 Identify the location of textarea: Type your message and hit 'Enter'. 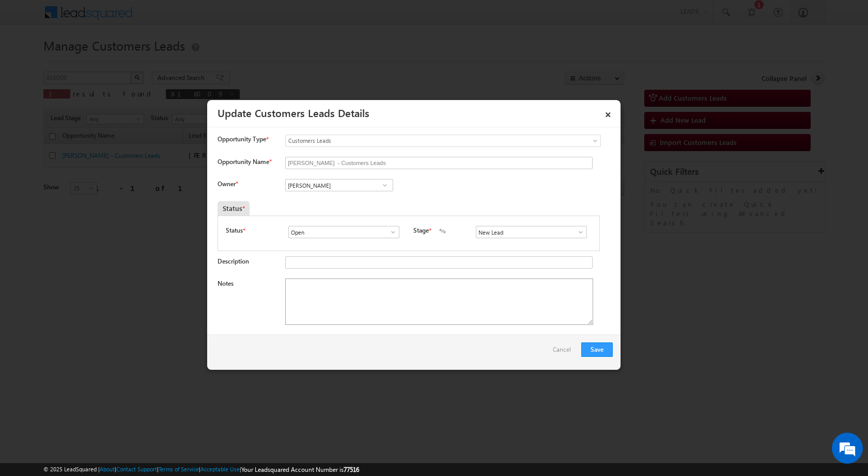
(100, 202).